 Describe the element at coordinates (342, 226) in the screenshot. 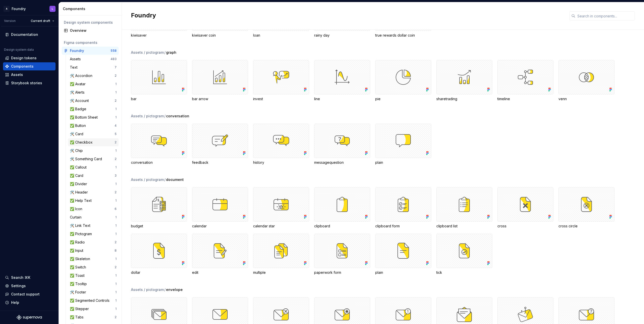

I see `div: clipboard` at that location.